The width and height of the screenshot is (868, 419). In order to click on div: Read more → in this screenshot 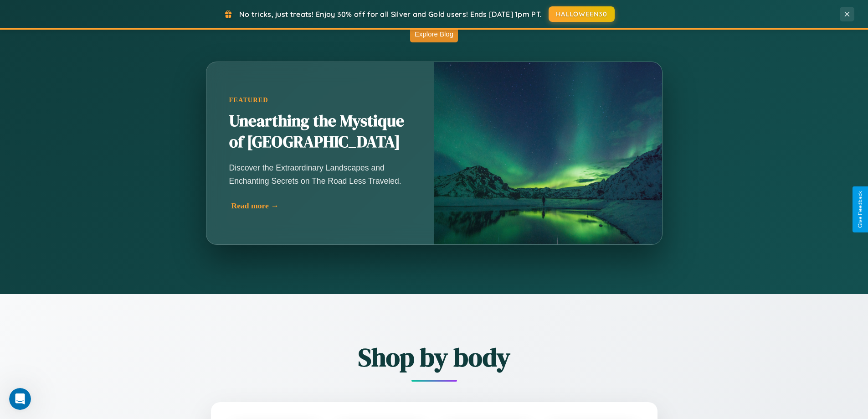, I will do `click(323, 206)`.